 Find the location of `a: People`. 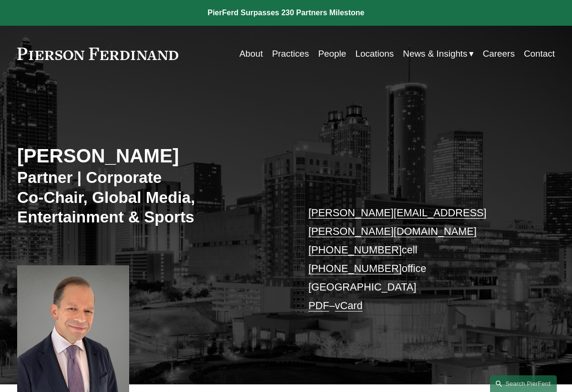

a: People is located at coordinates (331, 54).